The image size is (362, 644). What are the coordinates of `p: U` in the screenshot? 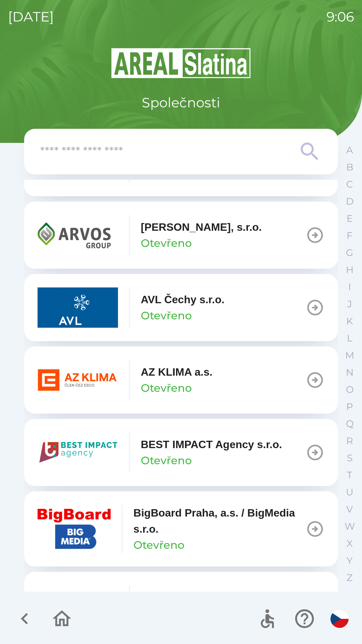 It's located at (350, 492).